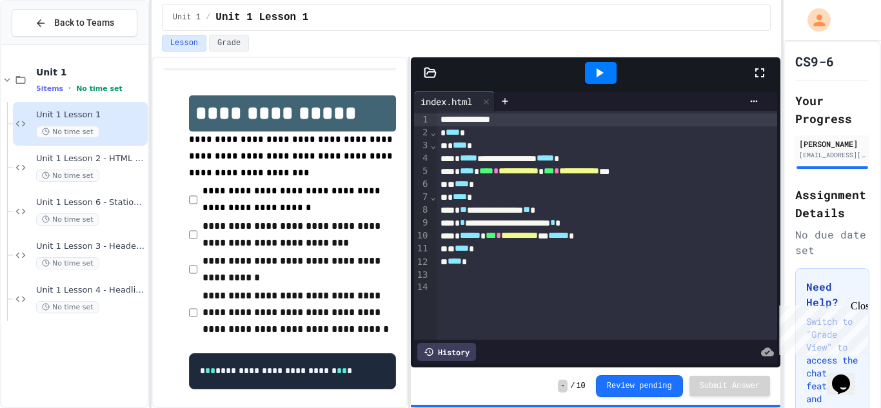  Describe the element at coordinates (422, 197) in the screenshot. I see `div: 7` at that location.